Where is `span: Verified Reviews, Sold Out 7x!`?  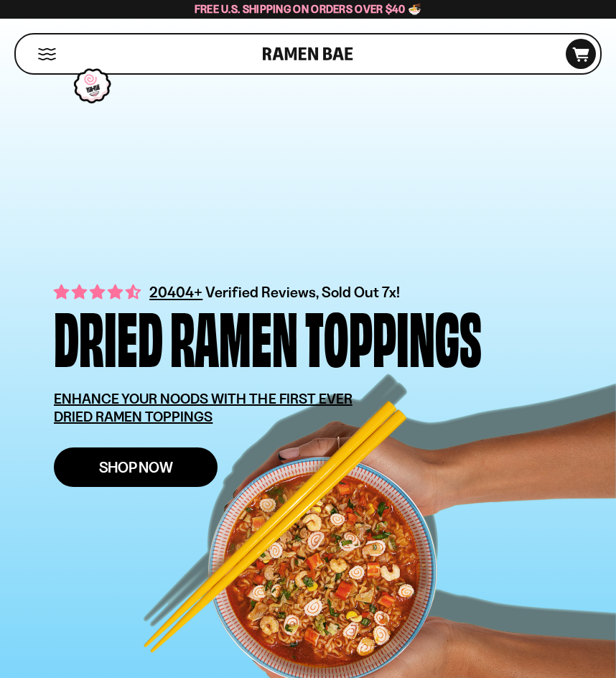 span: Verified Reviews, Sold Out 7x! is located at coordinates (302, 291).